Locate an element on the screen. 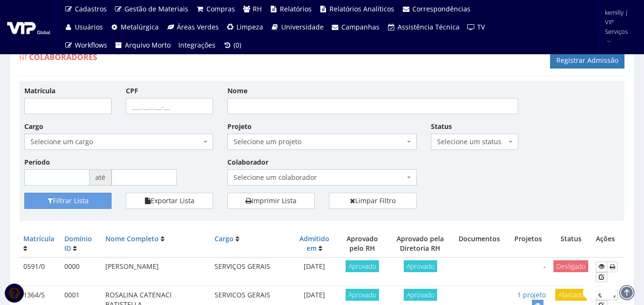 The width and height of the screenshot is (644, 305). a: Admitido em is located at coordinates (314, 243).